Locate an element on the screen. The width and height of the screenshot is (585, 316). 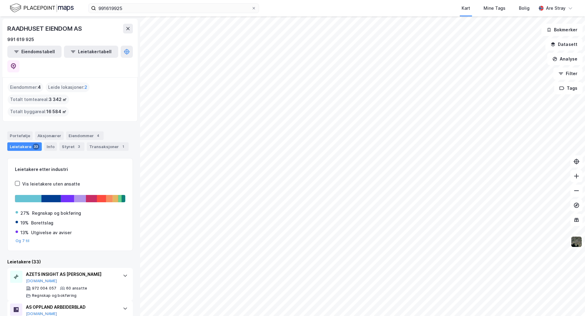
div: 27% is located at coordinates (25, 214).